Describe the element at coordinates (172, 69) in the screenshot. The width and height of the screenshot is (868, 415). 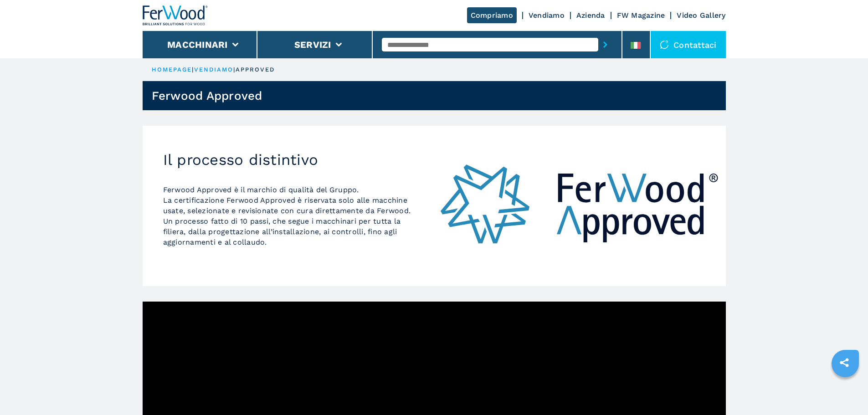
I see `a: HOMEPAGE` at that location.